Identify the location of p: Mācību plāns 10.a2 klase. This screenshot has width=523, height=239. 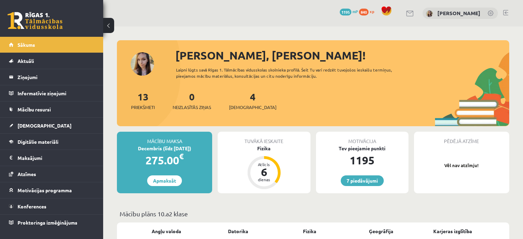
(313, 213).